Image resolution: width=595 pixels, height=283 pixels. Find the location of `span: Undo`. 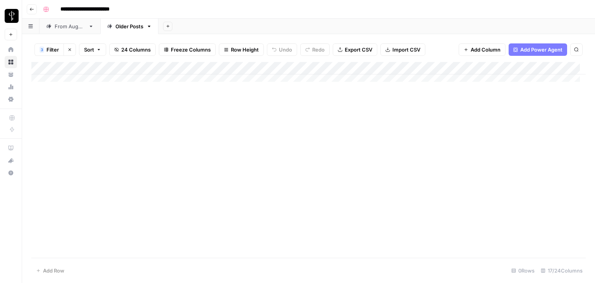

span: Undo is located at coordinates (286, 50).